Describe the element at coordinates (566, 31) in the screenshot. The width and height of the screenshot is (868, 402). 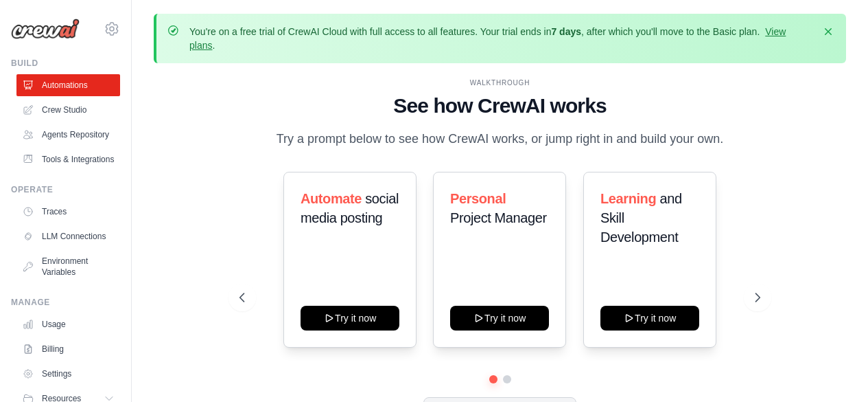
I see `strong: 7 days` at that location.